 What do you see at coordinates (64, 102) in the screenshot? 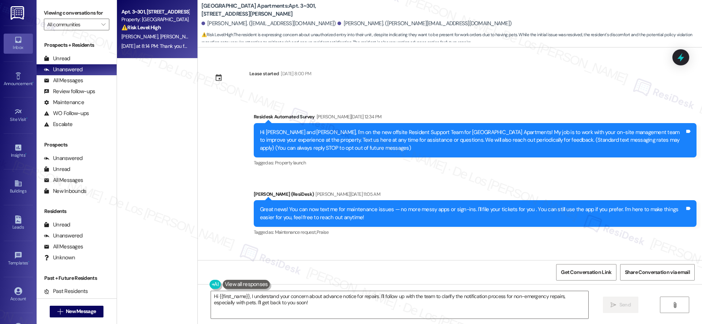
I see `div: Maintenance` at bounding box center [64, 102].